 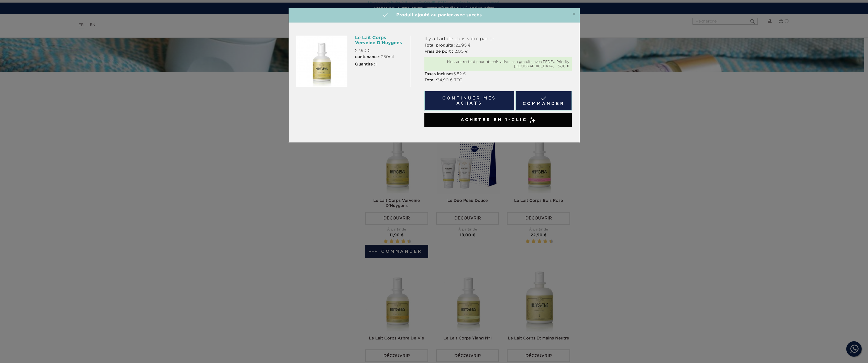 What do you see at coordinates (381, 65) in the screenshot?
I see `p: 1` at bounding box center [381, 65].